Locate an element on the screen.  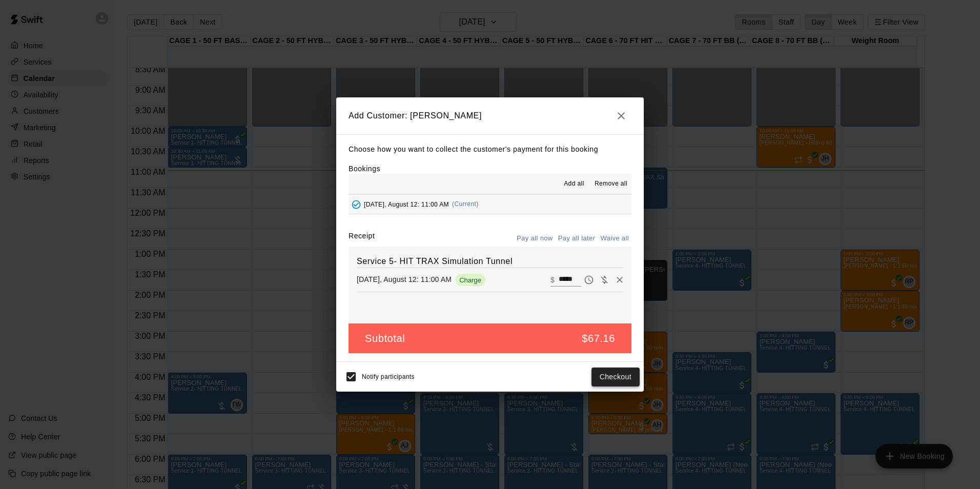
label: Receipt is located at coordinates (361, 238).